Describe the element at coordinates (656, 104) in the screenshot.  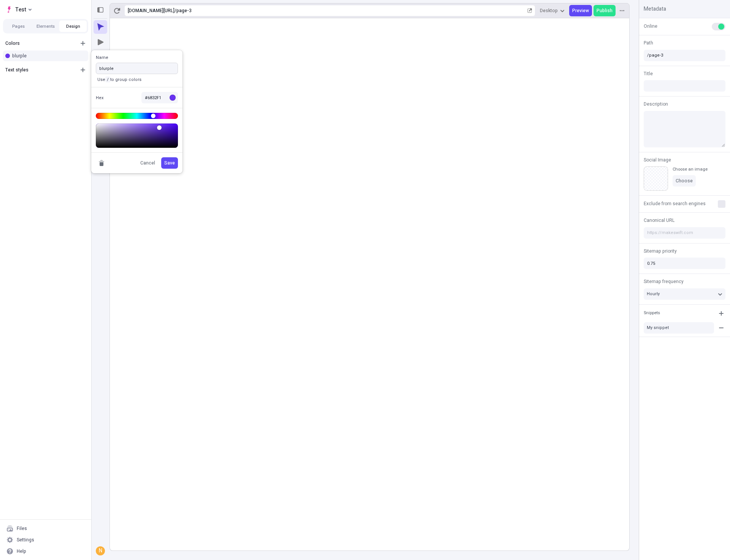
I see `span: Description` at that location.